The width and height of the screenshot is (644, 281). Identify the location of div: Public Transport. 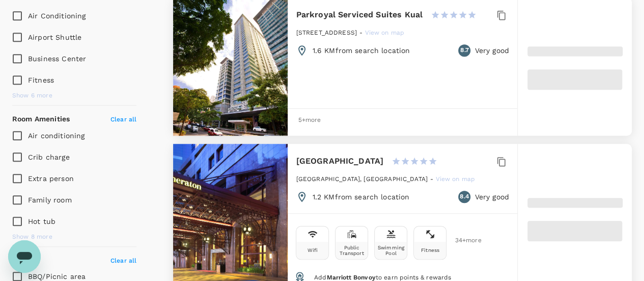
(351, 250).